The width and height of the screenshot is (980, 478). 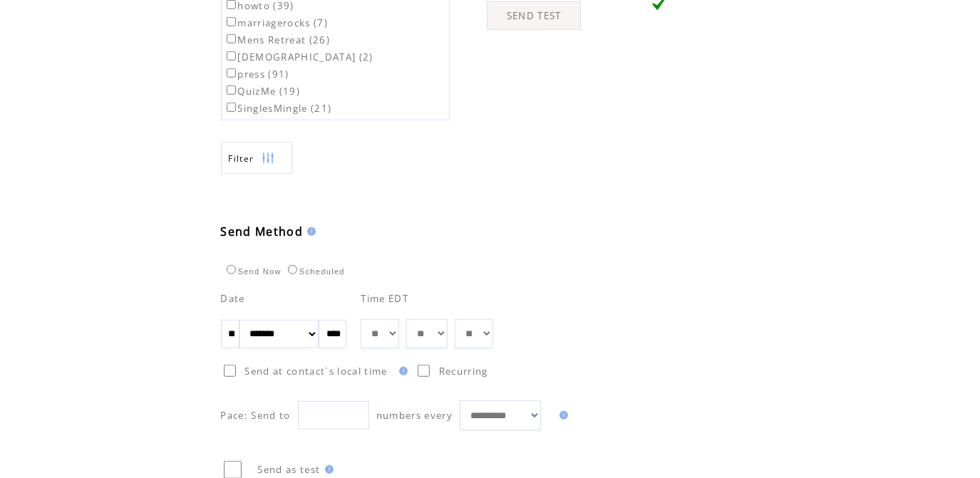 What do you see at coordinates (276, 22) in the screenshot?
I see `label: marriagerocks (7)` at bounding box center [276, 22].